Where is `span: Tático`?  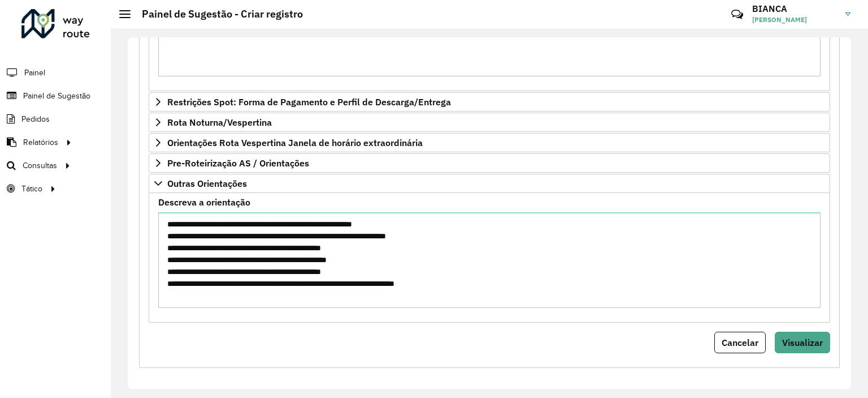 span: Tático is located at coordinates (32, 188).